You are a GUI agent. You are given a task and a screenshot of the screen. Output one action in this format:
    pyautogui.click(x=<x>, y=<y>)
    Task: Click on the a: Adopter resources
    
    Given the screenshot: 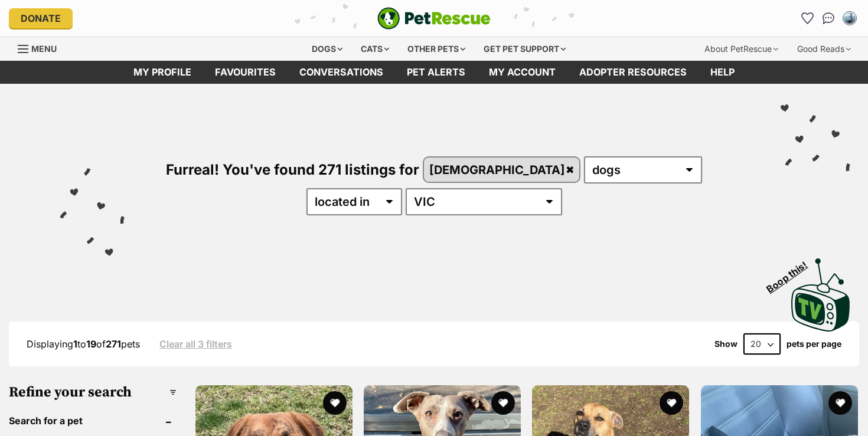 What is the action you would take?
    pyautogui.click(x=633, y=72)
    